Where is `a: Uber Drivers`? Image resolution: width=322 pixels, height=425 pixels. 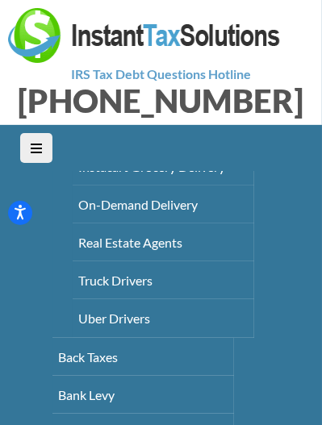
a: Uber Drivers is located at coordinates (163, 318).